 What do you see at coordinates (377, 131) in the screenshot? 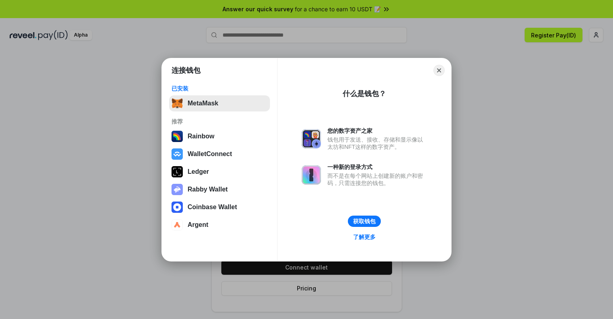
I see `div: 您的数字资产之家` at bounding box center [377, 131].